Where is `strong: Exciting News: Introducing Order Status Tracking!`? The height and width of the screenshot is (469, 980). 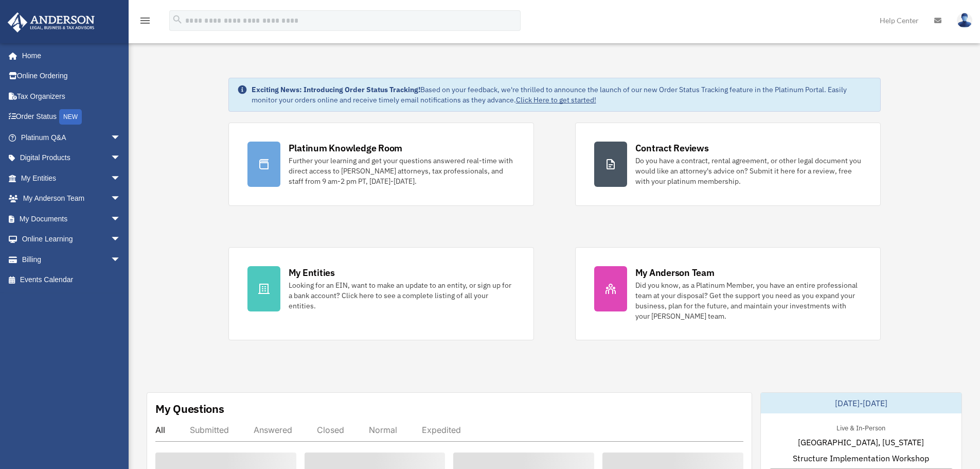
strong: Exciting News: Introducing Order Status Tracking! is located at coordinates (336, 90).